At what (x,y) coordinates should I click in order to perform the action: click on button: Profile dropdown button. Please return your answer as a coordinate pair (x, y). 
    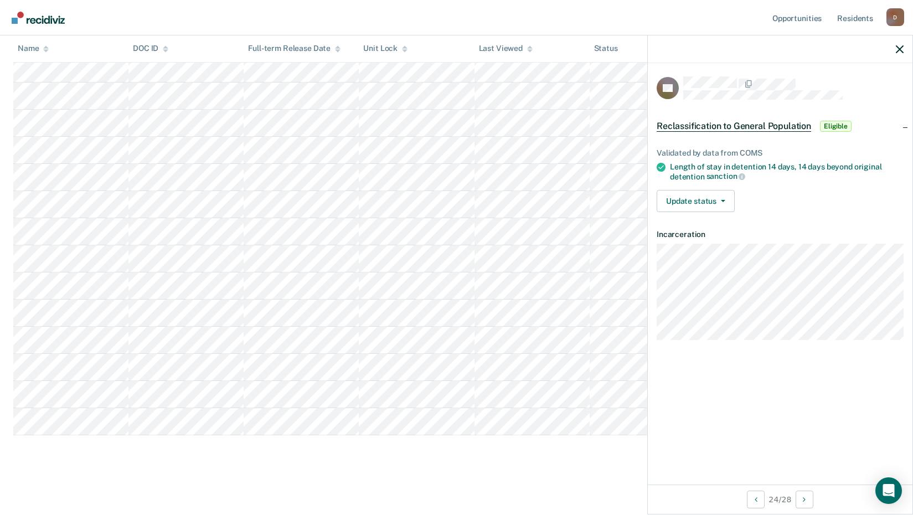
    Looking at the image, I should click on (895, 17).